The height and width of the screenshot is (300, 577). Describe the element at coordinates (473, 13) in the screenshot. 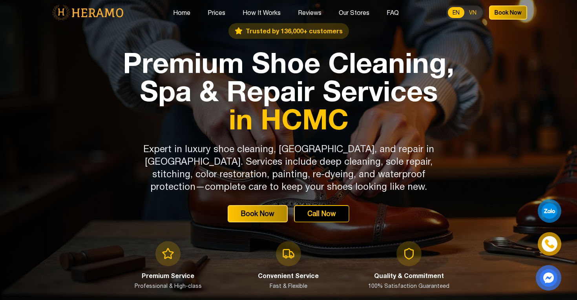

I see `button: VN` at that location.